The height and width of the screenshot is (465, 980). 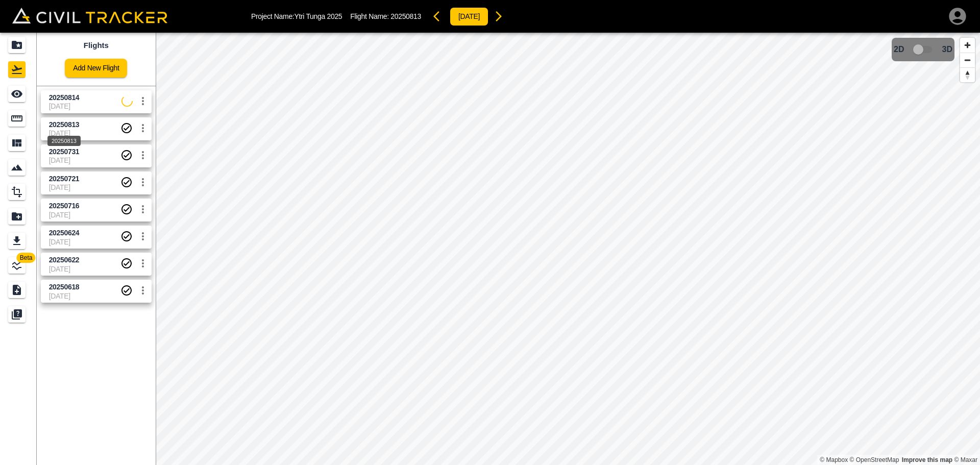 What do you see at coordinates (967, 45) in the screenshot?
I see `button: Zoom in` at bounding box center [967, 45].